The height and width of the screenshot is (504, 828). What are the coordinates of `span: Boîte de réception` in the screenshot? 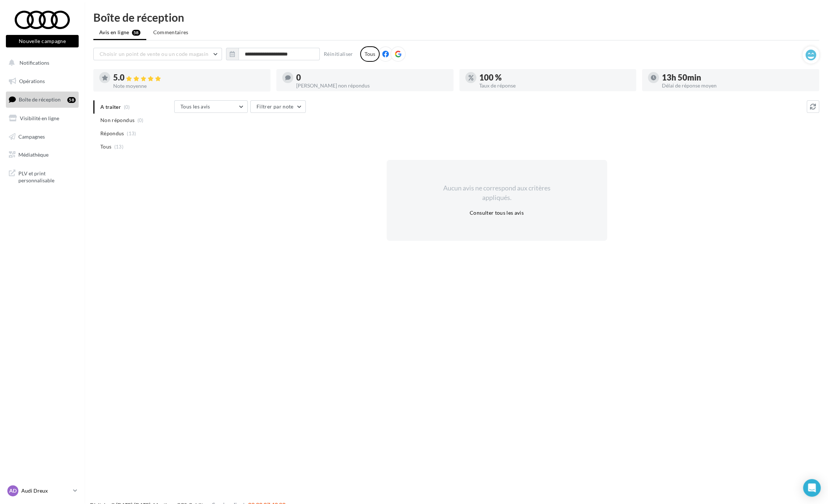 It's located at (40, 99).